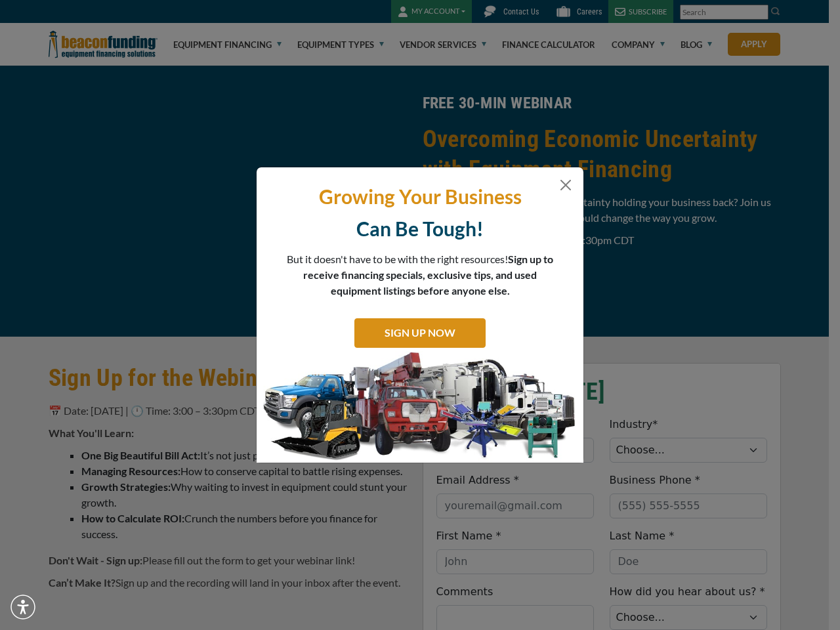  What do you see at coordinates (566, 185) in the screenshot?
I see `button: Close` at bounding box center [566, 185].